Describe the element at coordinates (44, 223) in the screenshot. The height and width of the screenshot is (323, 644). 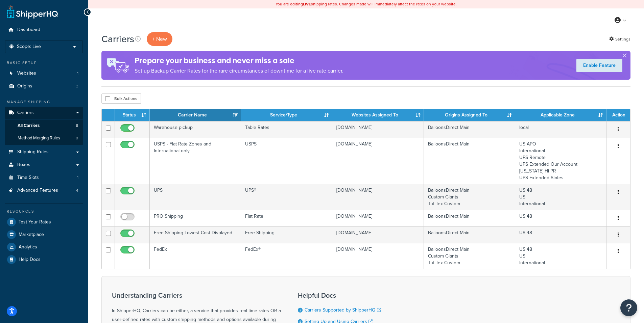
I see `li: Test Your Rates` at that location.